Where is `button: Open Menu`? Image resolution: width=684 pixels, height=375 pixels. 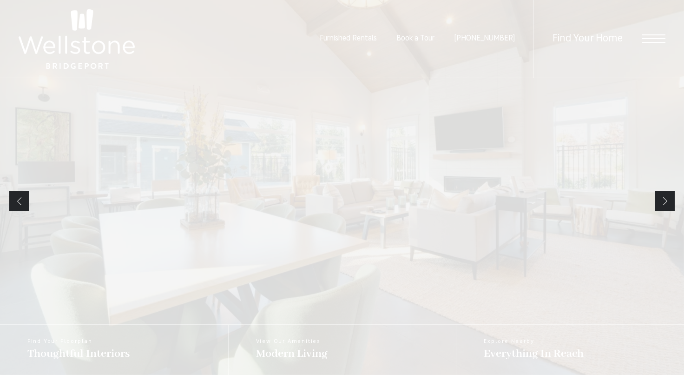 button: Open Menu is located at coordinates (654, 39).